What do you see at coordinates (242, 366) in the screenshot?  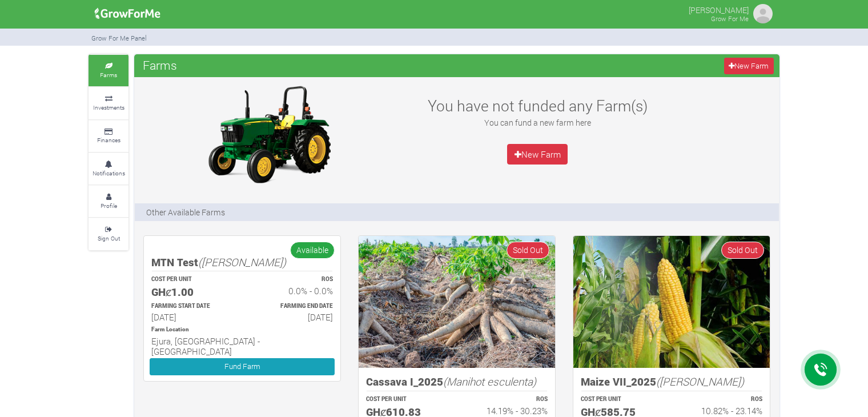 I see `a: Fund Farm` at bounding box center [242, 366].